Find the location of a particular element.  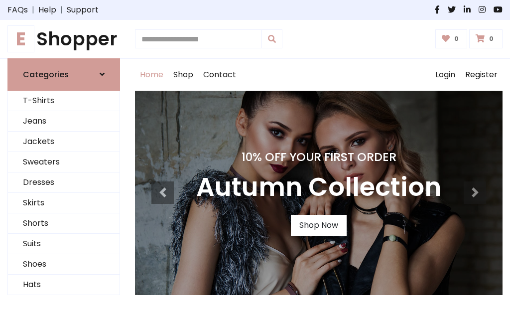

a: Help is located at coordinates (47, 10).